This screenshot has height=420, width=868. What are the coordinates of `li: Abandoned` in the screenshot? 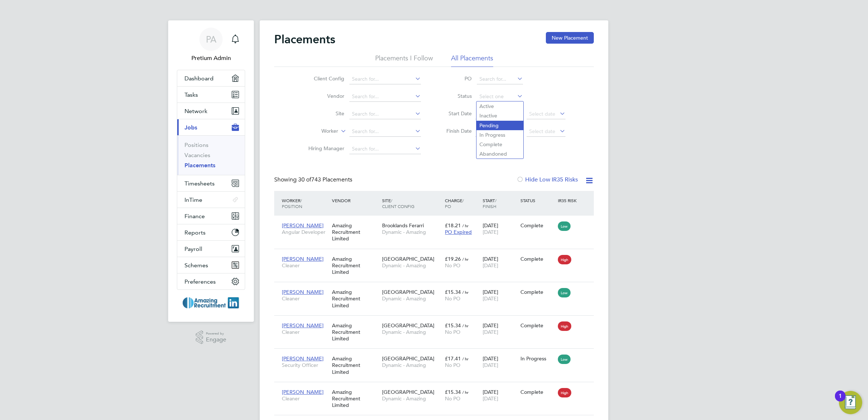 It's located at (500, 154).